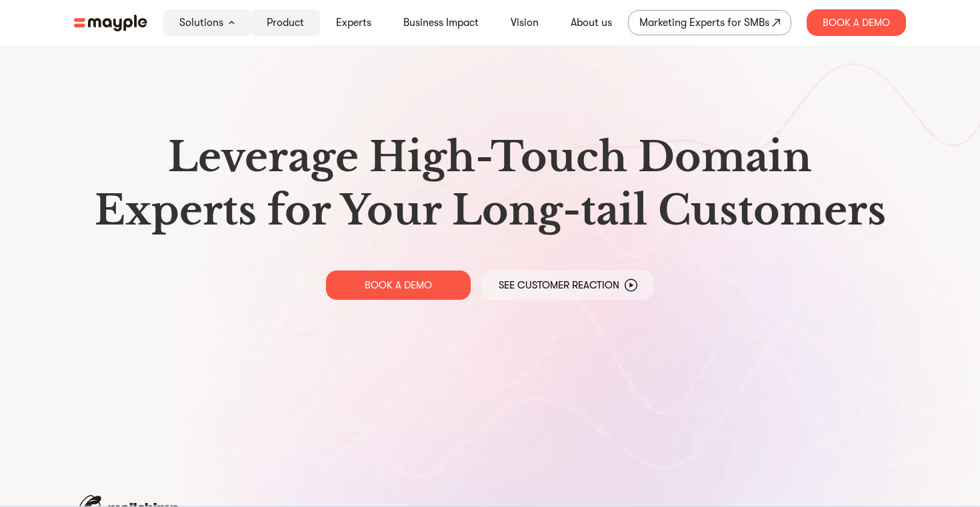  I want to click on div: Виджет чата, so click(947, 475).